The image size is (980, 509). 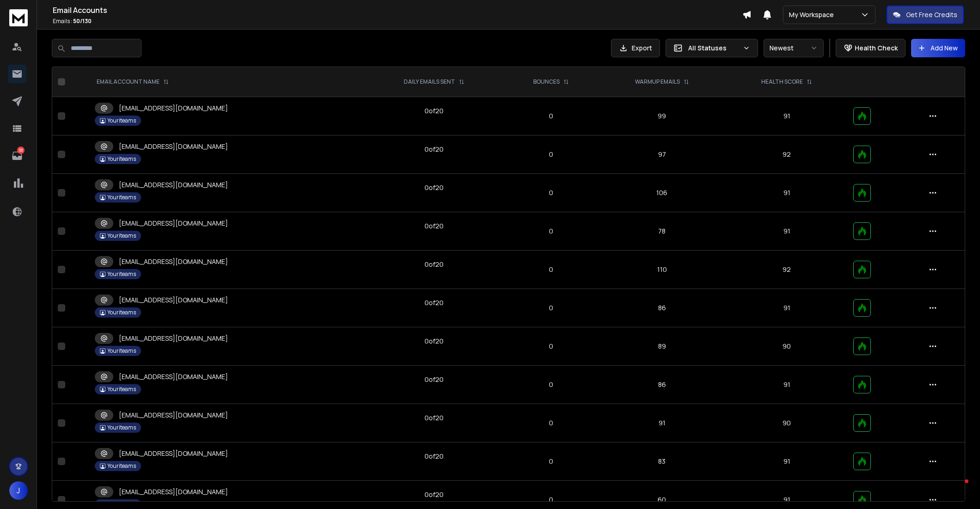 I want to click on div: EMAIL ACCOUNT NAME, so click(x=133, y=82).